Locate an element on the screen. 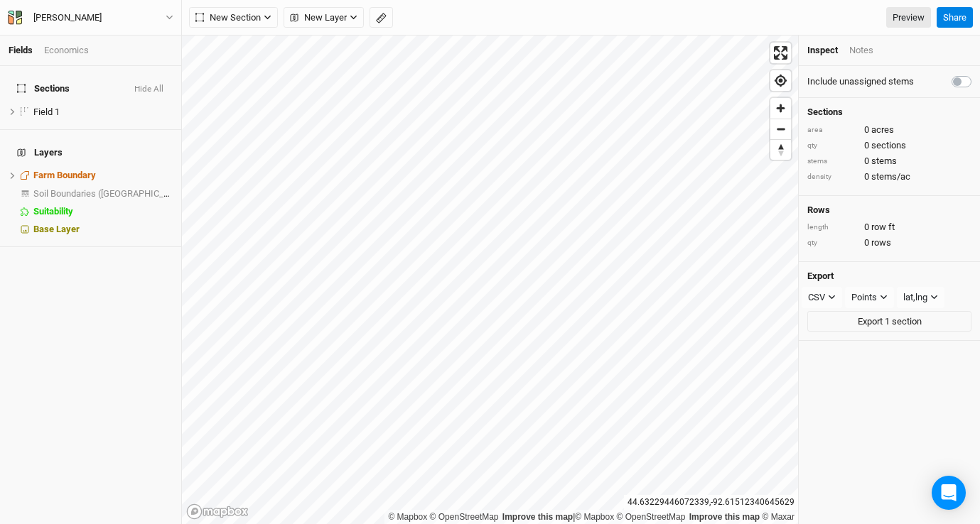 This screenshot has height=524, width=980. label: Include unassigned stems is located at coordinates (860, 82).